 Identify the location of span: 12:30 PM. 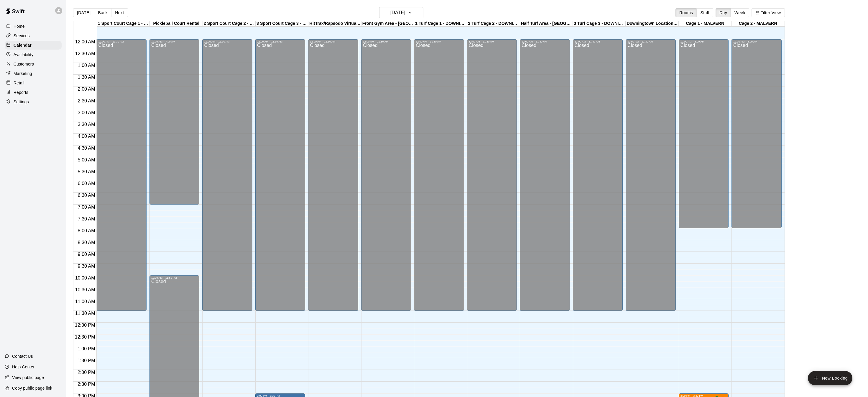
(85, 336).